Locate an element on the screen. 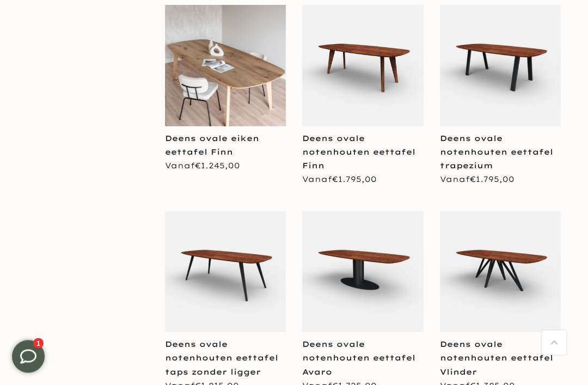 The width and height of the screenshot is (588, 385). a: Deens ovale eiken eettafel Finn is located at coordinates (212, 145).